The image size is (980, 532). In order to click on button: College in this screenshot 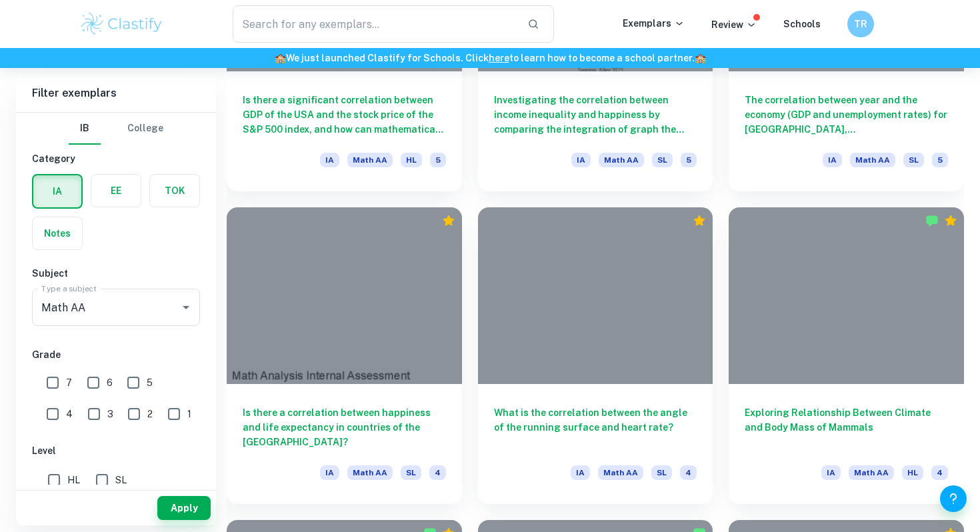, I will do `click(145, 129)`.